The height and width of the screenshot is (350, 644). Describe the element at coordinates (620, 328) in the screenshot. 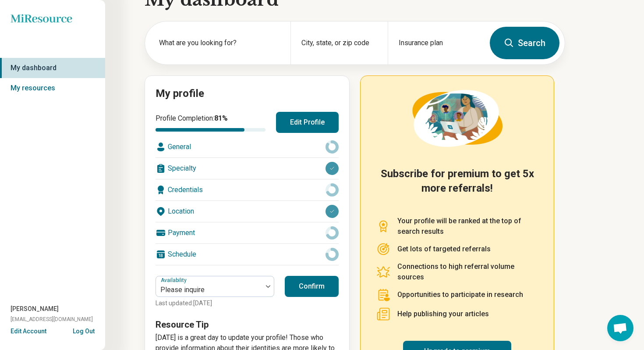

I see `div: Open chat` at that location.